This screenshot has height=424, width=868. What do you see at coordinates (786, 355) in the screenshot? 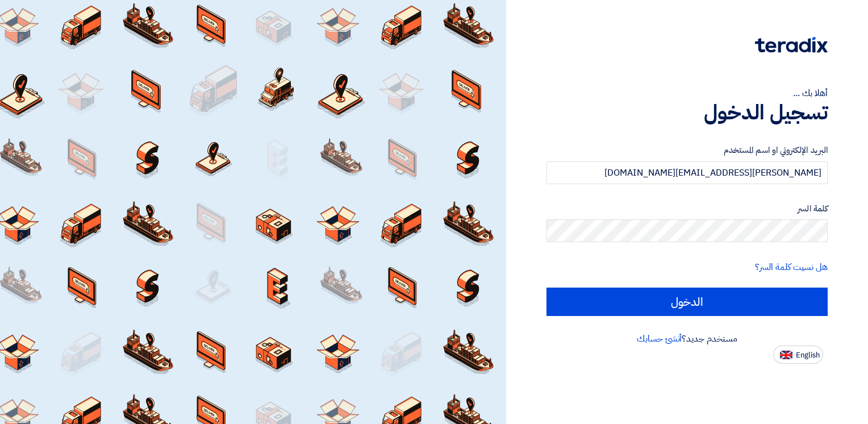
I see `img: en-US.png` at bounding box center [786, 355].